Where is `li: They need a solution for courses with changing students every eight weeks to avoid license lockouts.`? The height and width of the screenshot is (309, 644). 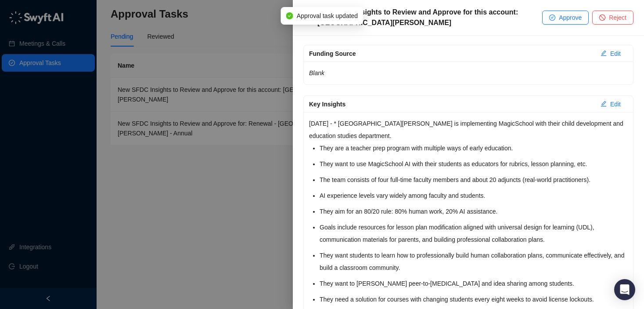
li: They need a solution for courses with changing students every eight weeks to avoid license lockouts. is located at coordinates (474, 299).